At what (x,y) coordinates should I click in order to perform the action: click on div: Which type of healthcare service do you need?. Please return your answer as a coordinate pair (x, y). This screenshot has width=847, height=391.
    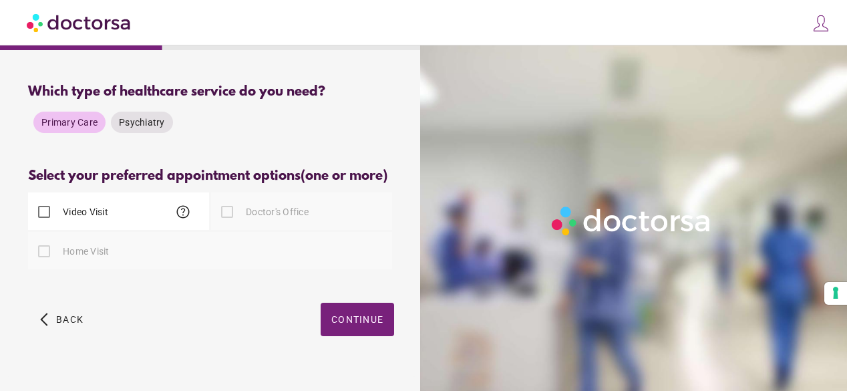
    Looking at the image, I should click on (211, 92).